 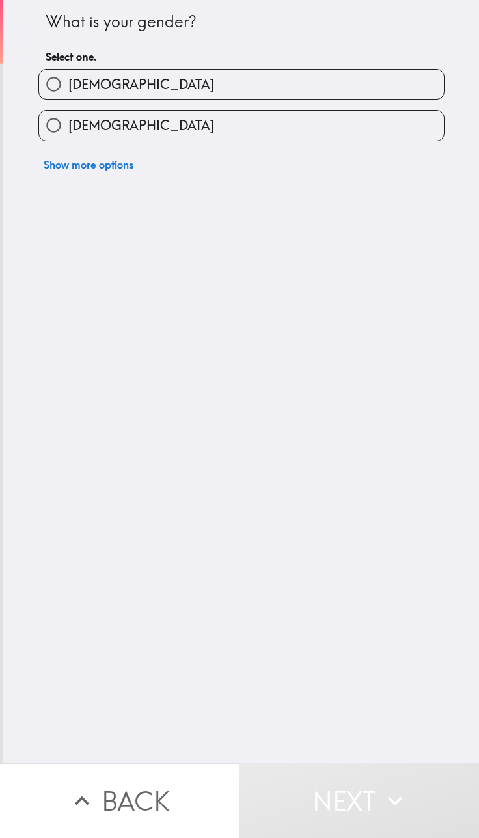 What do you see at coordinates (241, 22) in the screenshot?
I see `div: What is your gender?` at bounding box center [241, 22].